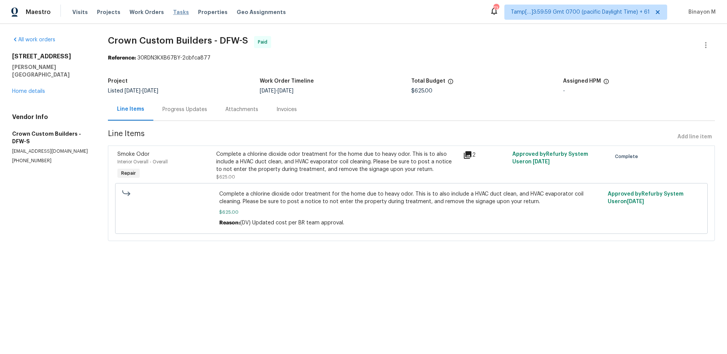  Describe the element at coordinates (337, 162) in the screenshot. I see `div: Complete a chlorine dioxide odor treatment for the home due to heavy odor. This is to also includ...` at that location.